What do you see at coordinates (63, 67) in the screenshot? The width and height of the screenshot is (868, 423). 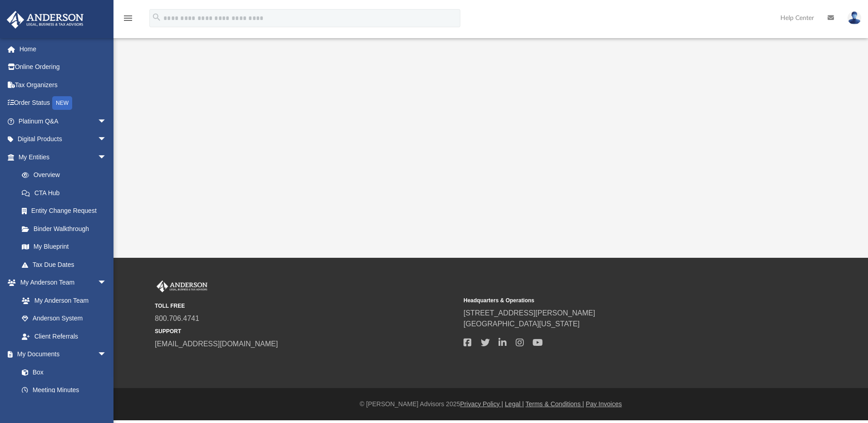 I see `a: Online Ordering` at bounding box center [63, 67].